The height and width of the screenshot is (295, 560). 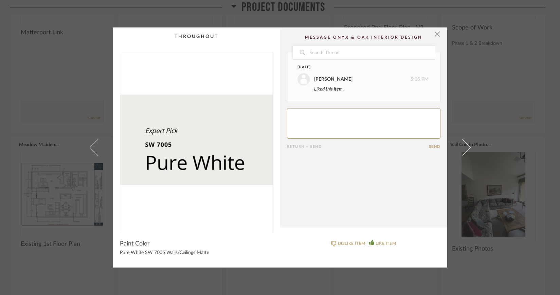 I want to click on div: 0, so click(x=197, y=140).